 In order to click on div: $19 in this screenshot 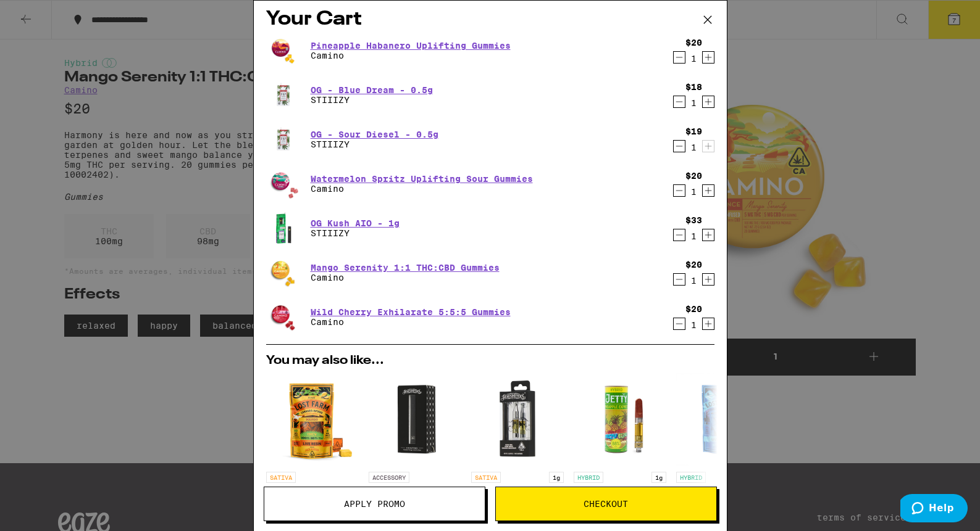, I will do `click(693, 131)`.